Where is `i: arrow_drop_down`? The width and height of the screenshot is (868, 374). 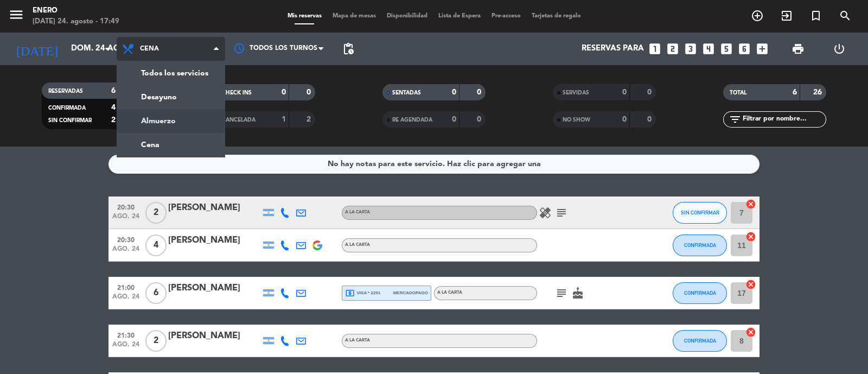
i: arrow_drop_down is located at coordinates (108, 49).